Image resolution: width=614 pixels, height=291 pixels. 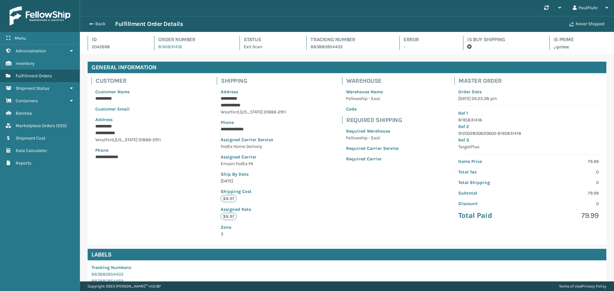 I want to click on p: Customer Name, so click(x=128, y=92).